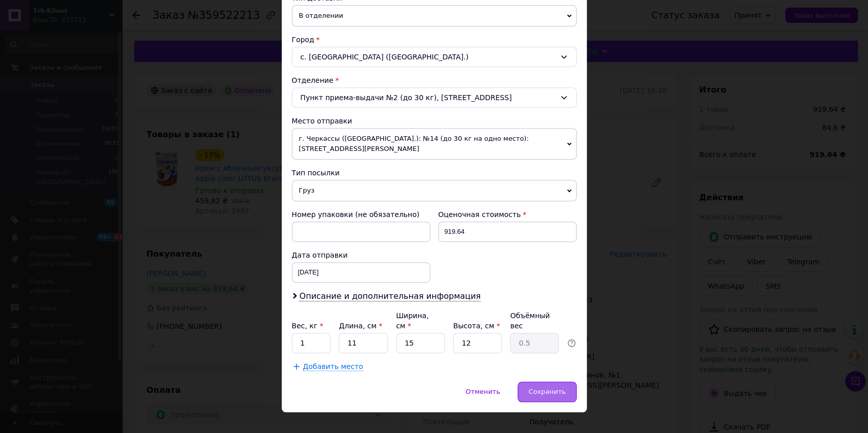  I want to click on span: Отменить, so click(483, 391).